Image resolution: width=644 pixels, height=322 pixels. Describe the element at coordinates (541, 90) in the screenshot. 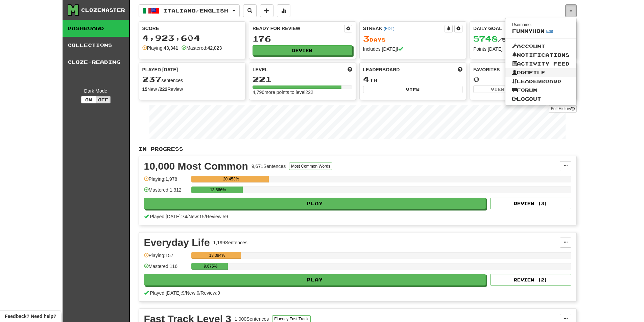

I see `a: Forum` at that location.